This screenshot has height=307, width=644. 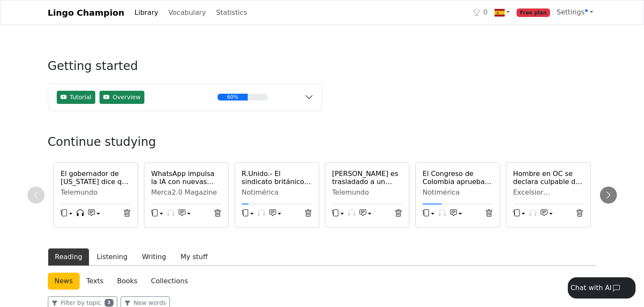 I want to click on a: Books, so click(x=127, y=281).